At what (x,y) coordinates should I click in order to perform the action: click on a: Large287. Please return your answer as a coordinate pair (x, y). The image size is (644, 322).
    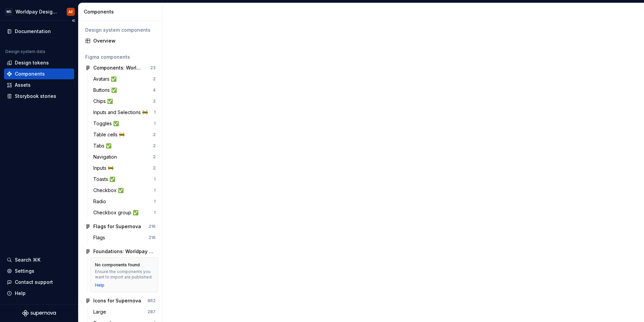
    Looking at the image, I should click on (124, 311).